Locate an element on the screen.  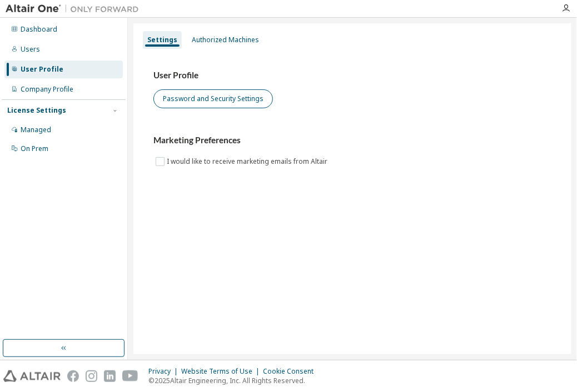
div: Privacy is located at coordinates (165, 371).